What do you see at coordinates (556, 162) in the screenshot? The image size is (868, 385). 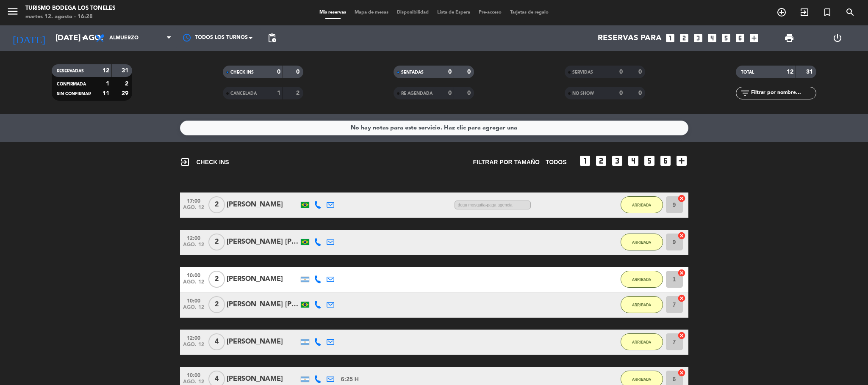 I see `span: TODOS` at bounding box center [556, 162].